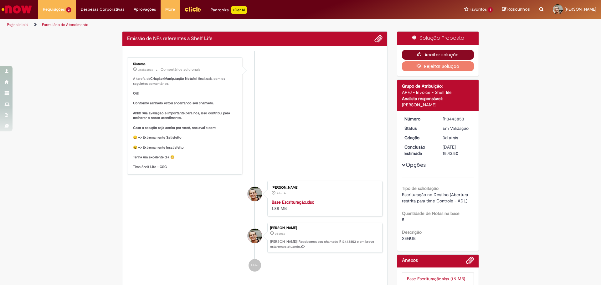 The image size is (601, 285). What do you see at coordinates (65, 25) in the screenshot?
I see `a: Formulário de Atendimento` at bounding box center [65, 25].